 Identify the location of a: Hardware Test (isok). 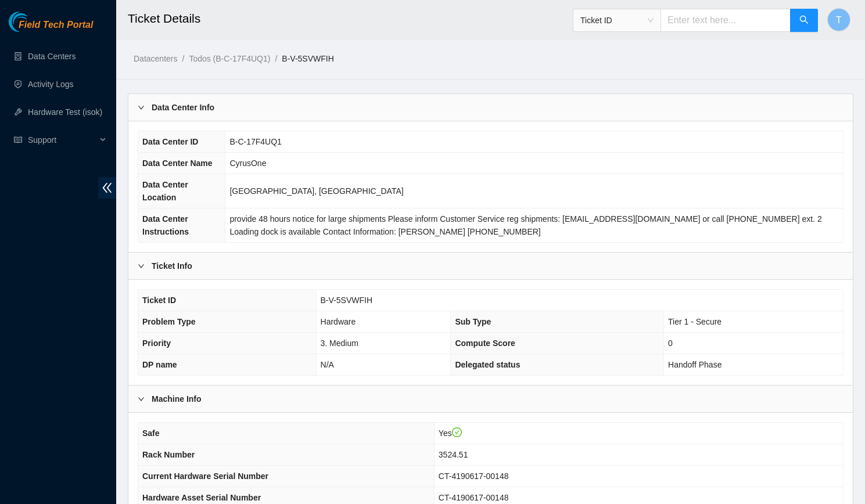
(65, 112).